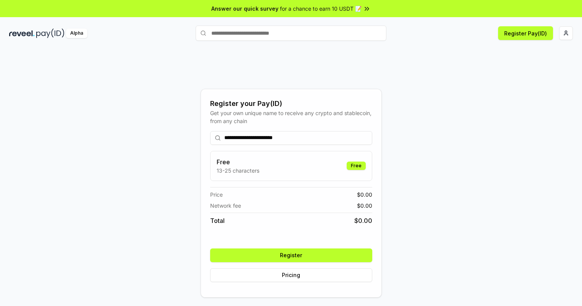  I want to click on button: Register, so click(291, 256).